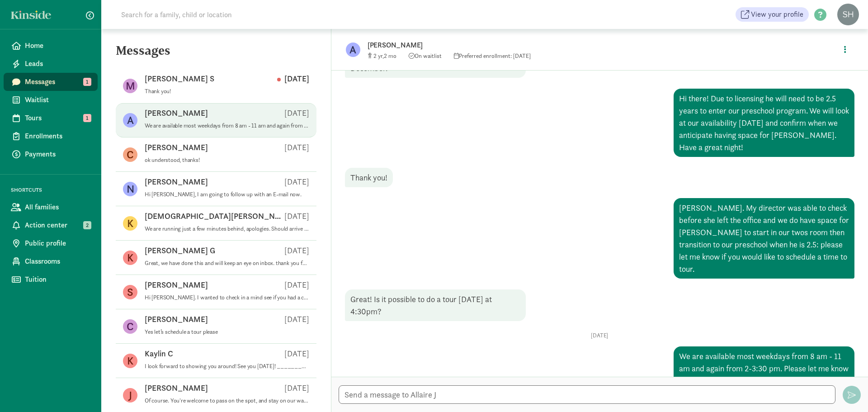 The image size is (868, 412). What do you see at coordinates (130, 292) in the screenshot?
I see `figure: S` at bounding box center [130, 292].